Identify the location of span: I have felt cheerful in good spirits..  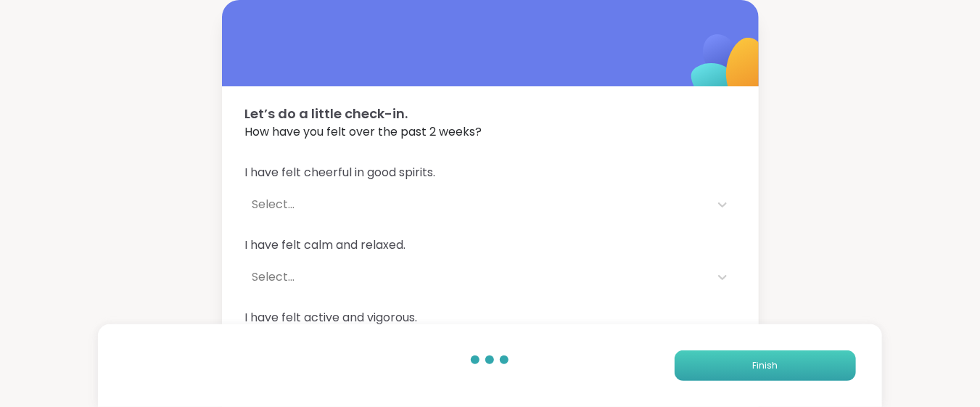
(490, 172).